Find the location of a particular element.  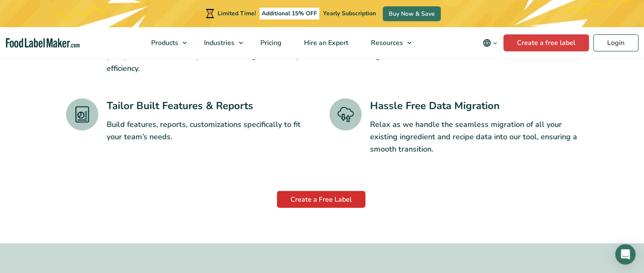

a: Pricing is located at coordinates (270, 43).